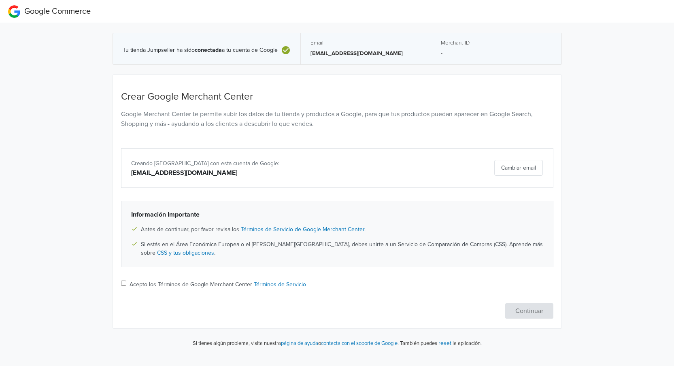  I want to click on span: Google Commerce, so click(57, 11).